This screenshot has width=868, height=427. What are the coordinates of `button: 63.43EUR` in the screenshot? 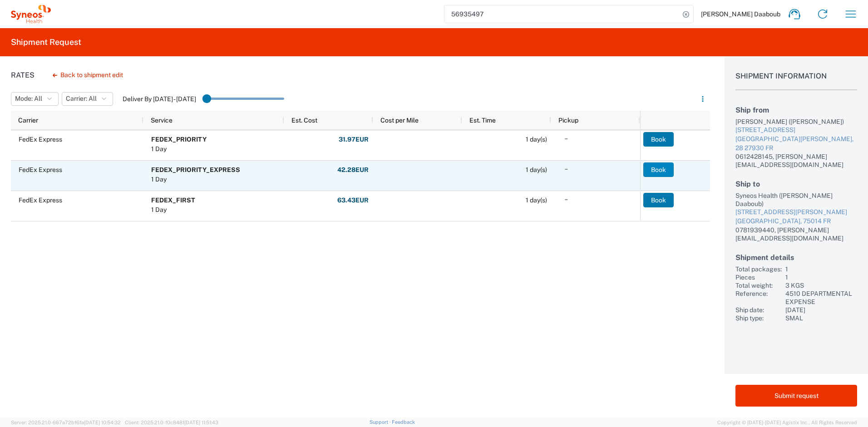 It's located at (353, 200).